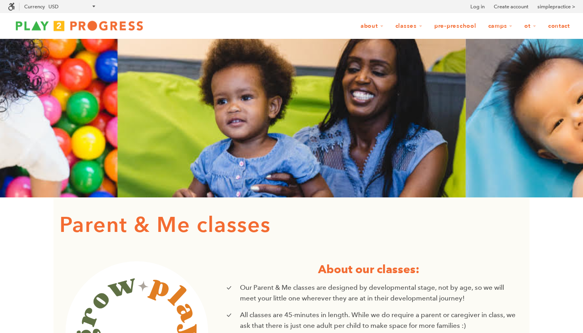 The height and width of the screenshot is (333, 583). What do you see at coordinates (500, 26) in the screenshot?
I see `a: Camps` at bounding box center [500, 26].